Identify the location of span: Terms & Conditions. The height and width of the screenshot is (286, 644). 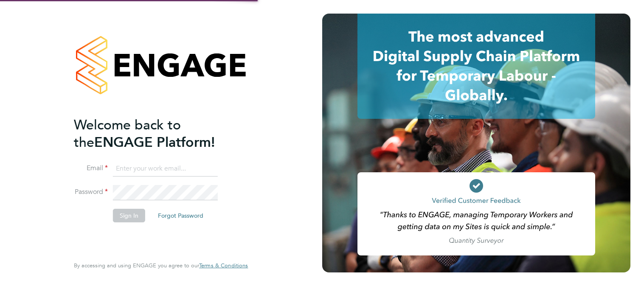
(223, 265).